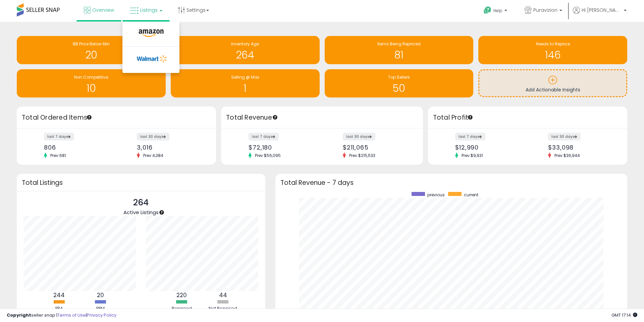  What do you see at coordinates (399, 77) in the screenshot?
I see `span: Top Sellers` at bounding box center [399, 77].